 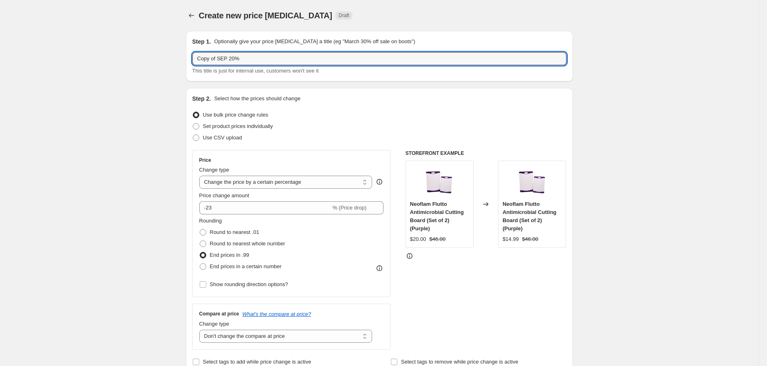 I want to click on span: End prices in .99, so click(x=229, y=255).